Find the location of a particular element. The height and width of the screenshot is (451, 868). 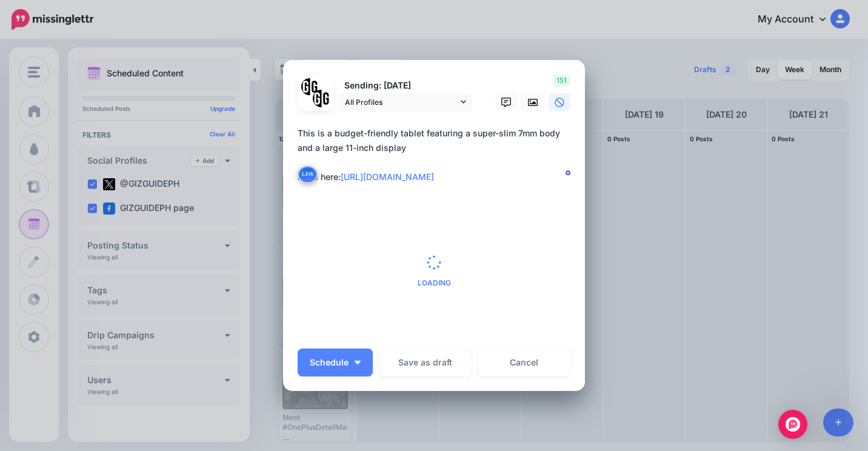

button: Link is located at coordinates (307, 174).